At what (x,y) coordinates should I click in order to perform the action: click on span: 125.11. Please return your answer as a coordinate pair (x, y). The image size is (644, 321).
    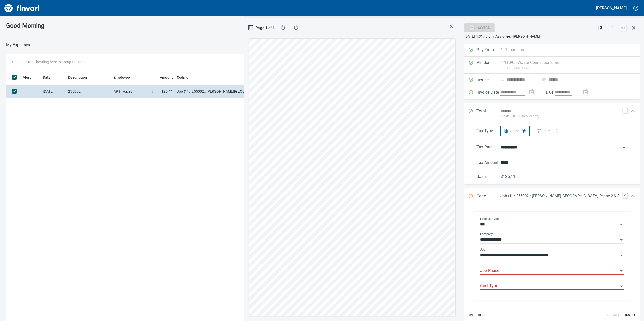
    Looking at the image, I should click on (167, 91).